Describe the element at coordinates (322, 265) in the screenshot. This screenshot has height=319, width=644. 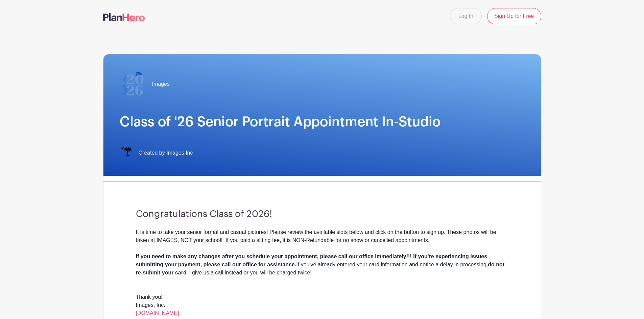
I see `div: If you've already entered your card information and notice a delay in processing, —give us a call...` at that location.